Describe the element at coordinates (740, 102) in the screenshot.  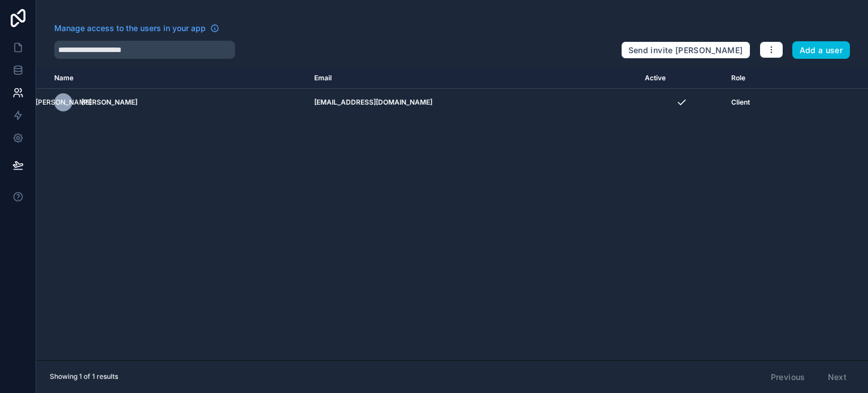
I see `span: Client` at that location.